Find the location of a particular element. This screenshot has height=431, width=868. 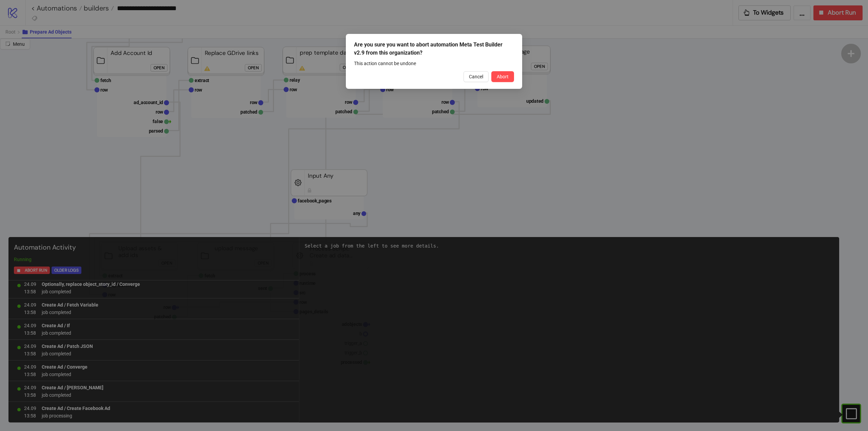

span: Cancel is located at coordinates (476, 77).